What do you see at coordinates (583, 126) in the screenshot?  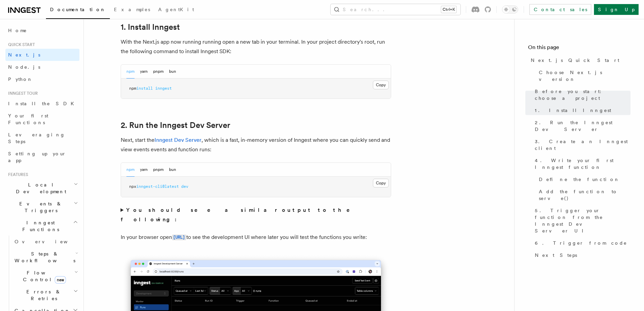 I see `span: 2. Run the Inngest Dev Server` at bounding box center [583, 126].